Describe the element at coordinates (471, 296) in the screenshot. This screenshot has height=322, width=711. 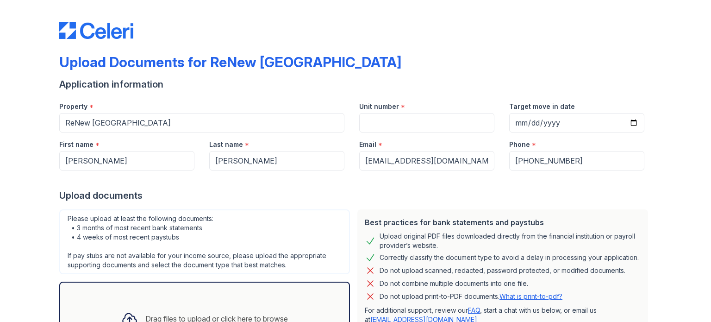
I see `p: Do not upload print-to-PDF documents.` at that location.